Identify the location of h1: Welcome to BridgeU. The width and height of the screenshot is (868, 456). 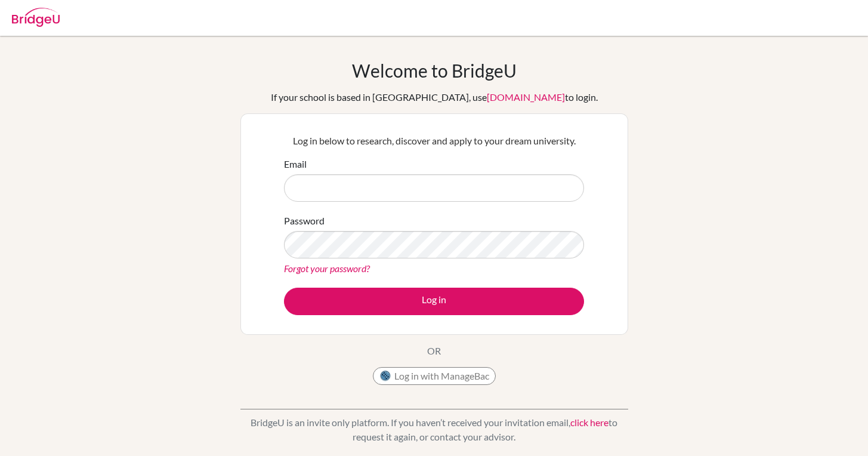
(434, 70).